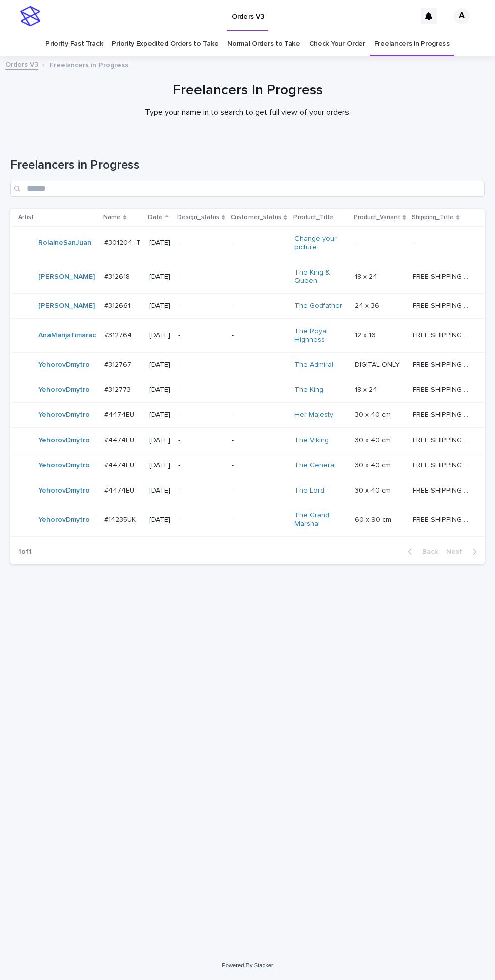  I want to click on p: 18 x 24, so click(366, 275).